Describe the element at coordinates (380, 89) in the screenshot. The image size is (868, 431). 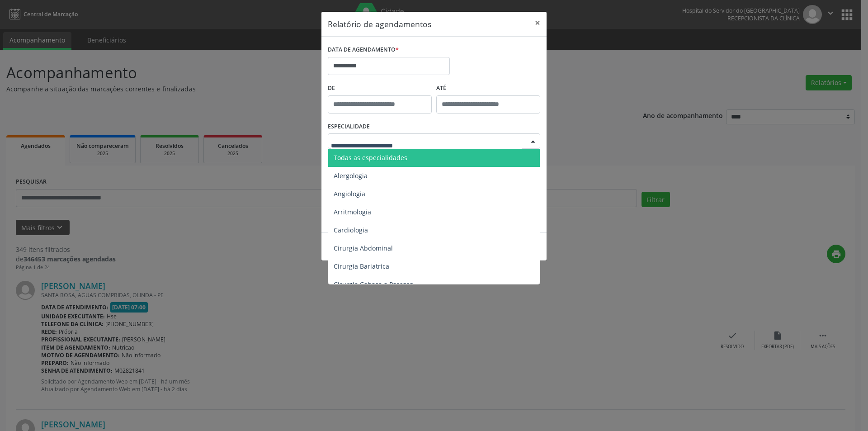
I see `label: De` at that location.